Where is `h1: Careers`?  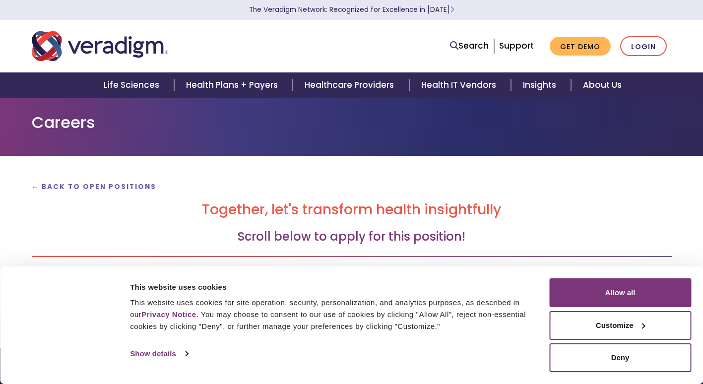
h1: Careers is located at coordinates (352, 123).